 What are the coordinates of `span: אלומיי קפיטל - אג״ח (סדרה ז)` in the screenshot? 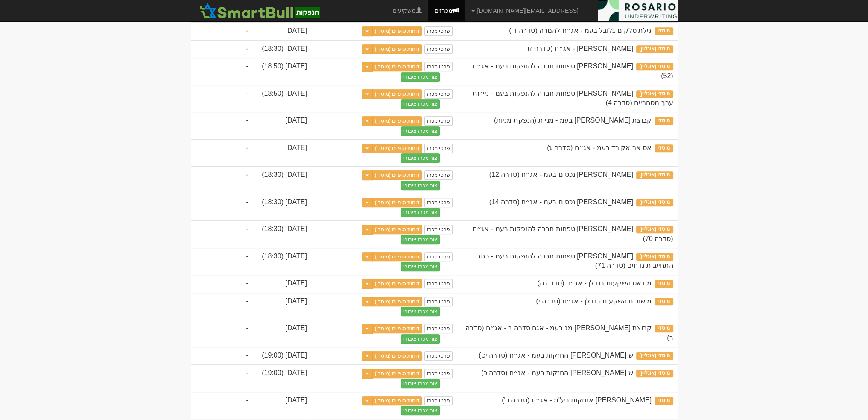 It's located at (580, 48).